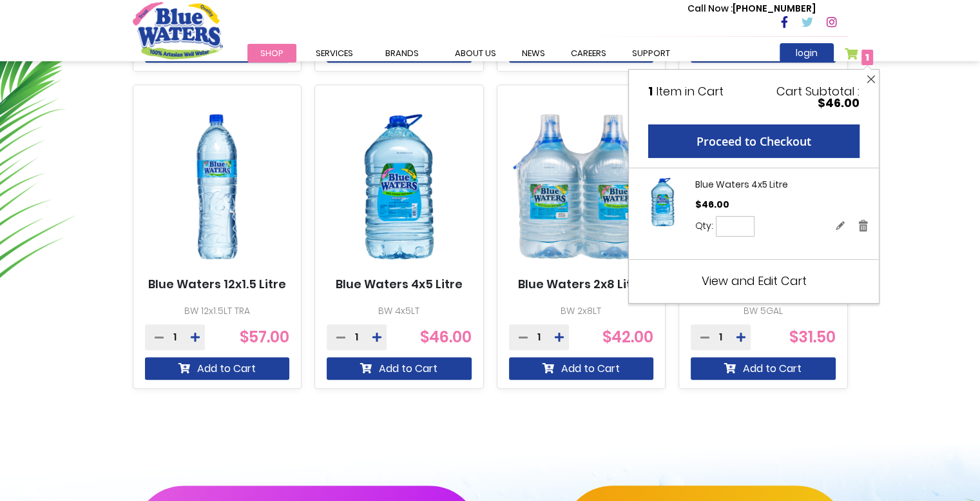  I want to click on span: $31.50, so click(813, 337).